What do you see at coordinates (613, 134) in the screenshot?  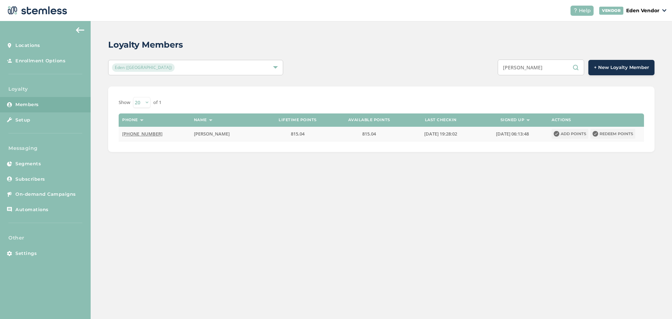 I see `button: Redeem points` at bounding box center [613, 134].